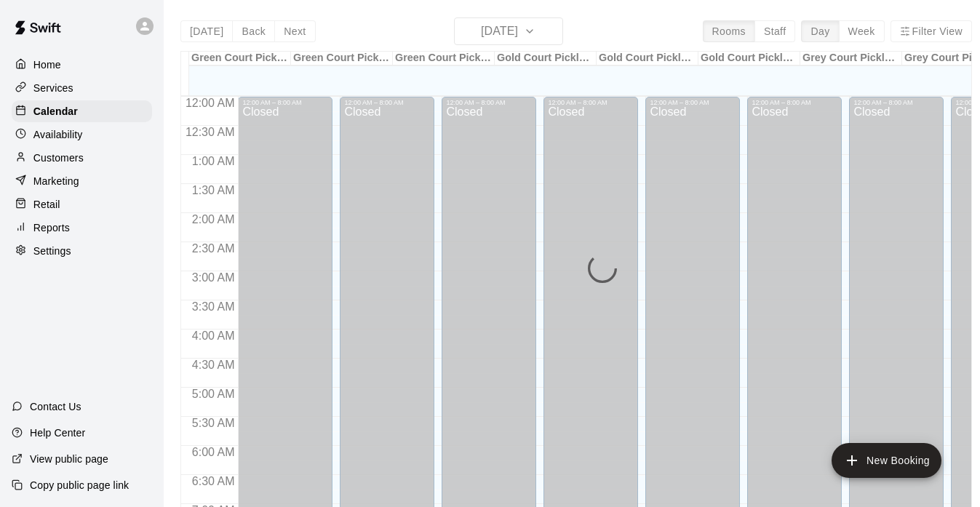  What do you see at coordinates (444, 59) in the screenshot?
I see `div: Green Court Pickleball #3` at bounding box center [444, 59].